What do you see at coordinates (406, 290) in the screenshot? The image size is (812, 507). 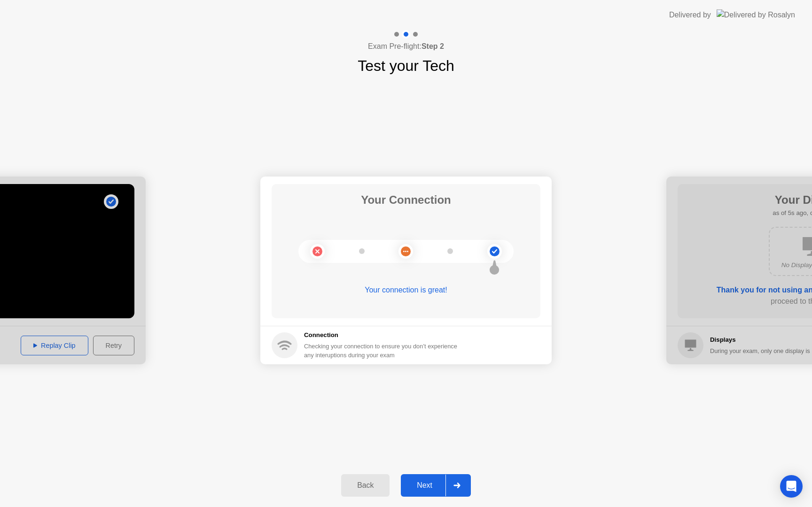 I see `div: Your connection is great!` at bounding box center [406, 290].